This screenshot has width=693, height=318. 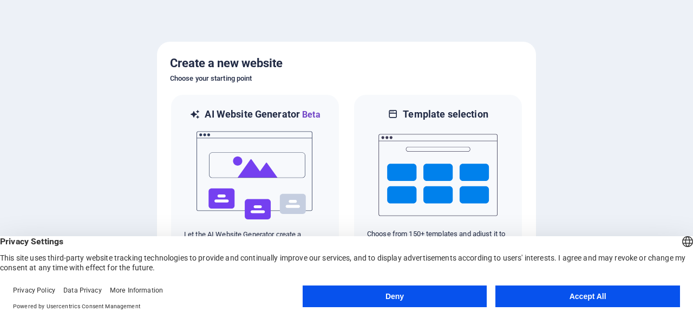 What do you see at coordinates (310, 114) in the screenshot?
I see `span: Beta` at bounding box center [310, 114].